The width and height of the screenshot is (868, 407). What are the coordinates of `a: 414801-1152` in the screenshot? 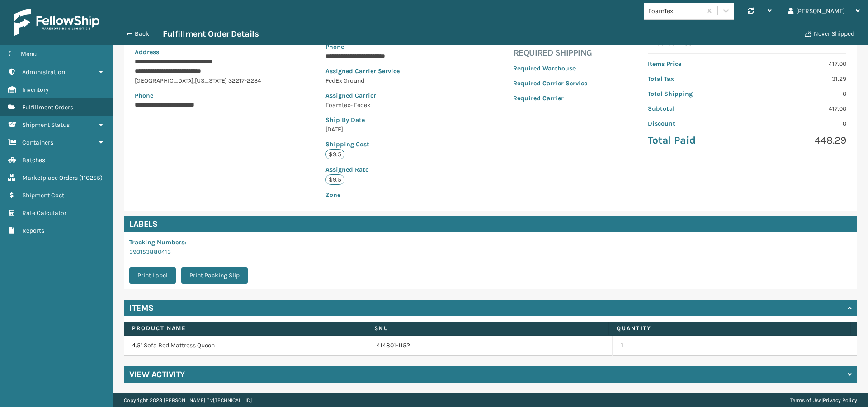 It's located at (394, 346).